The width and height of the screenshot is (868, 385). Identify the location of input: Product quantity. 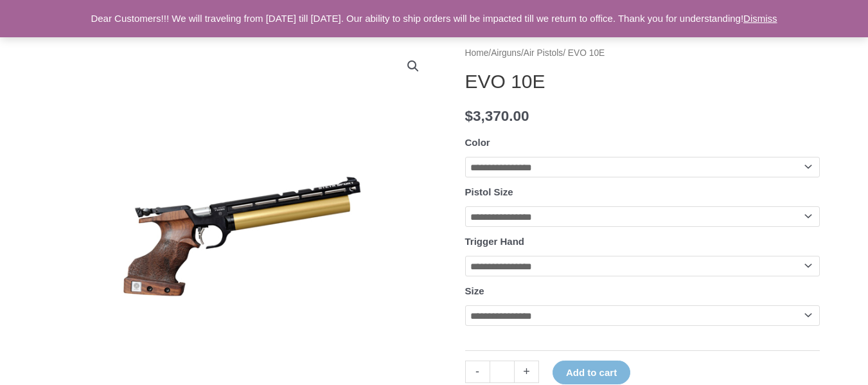
(502, 372).